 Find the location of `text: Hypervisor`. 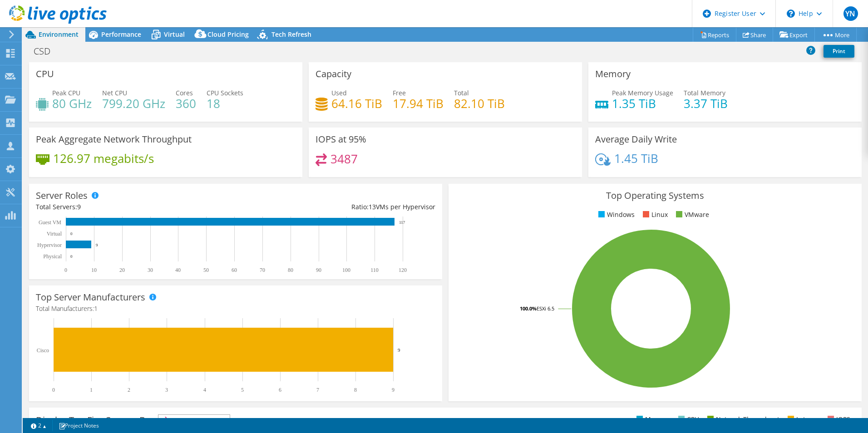

text: Hypervisor is located at coordinates (50, 245).